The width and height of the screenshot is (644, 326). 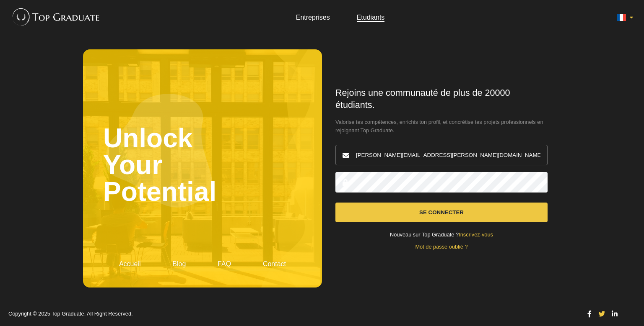 I want to click on button: Se connecter, so click(x=442, y=212).